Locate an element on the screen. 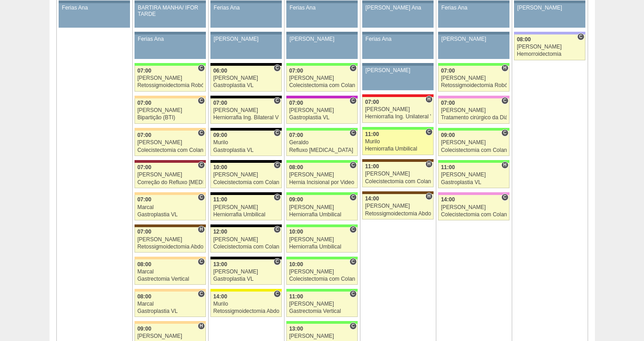 Image resolution: width=644 pixels, height=341 pixels. span: 09:00 is located at coordinates (296, 200).